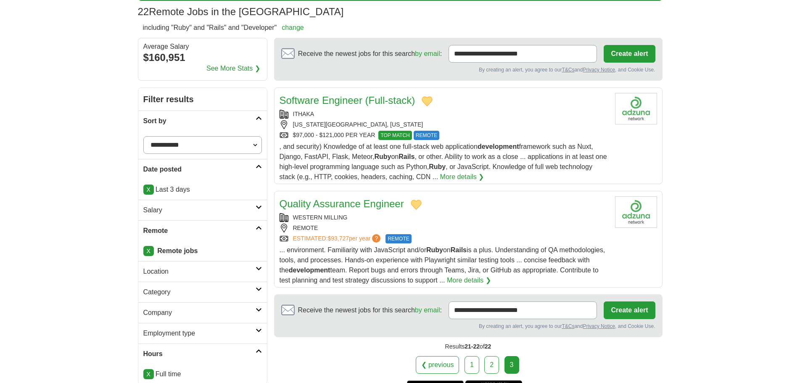 This screenshot has height=383, width=800. What do you see at coordinates (199, 292) in the screenshot?
I see `h2: Category` at bounding box center [199, 292].